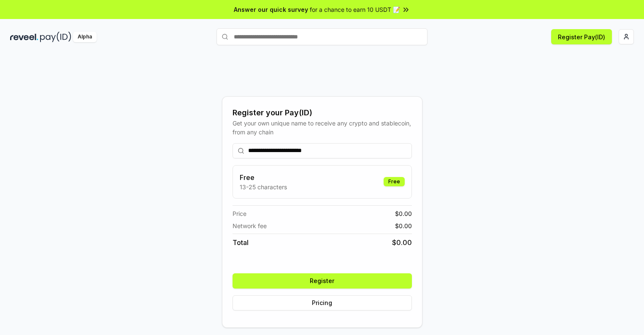  Describe the element at coordinates (55, 37) in the screenshot. I see `img: pay_id` at that location.